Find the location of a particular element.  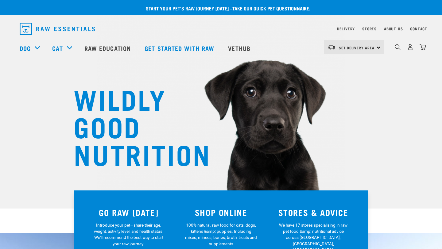

a: Cat is located at coordinates (57, 48).